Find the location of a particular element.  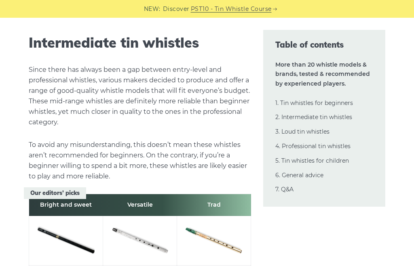

span: Discover is located at coordinates (176, 9).